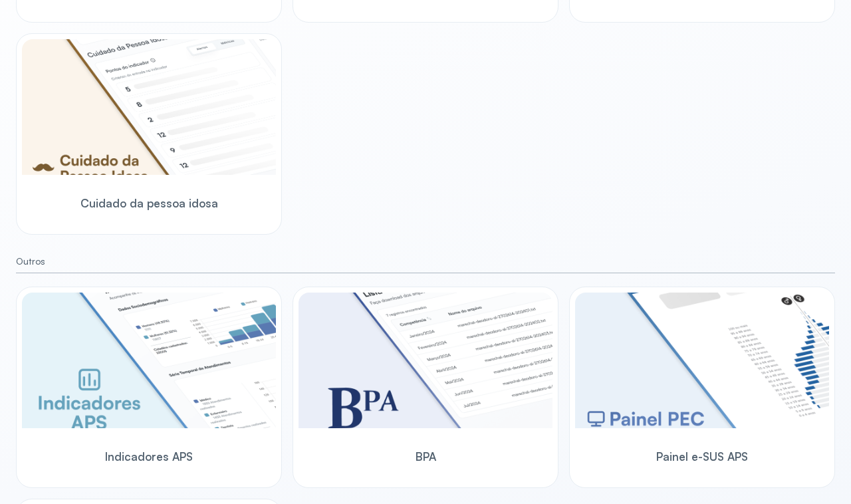  What do you see at coordinates (426, 261) in the screenshot?
I see `small: Outros` at bounding box center [426, 261].